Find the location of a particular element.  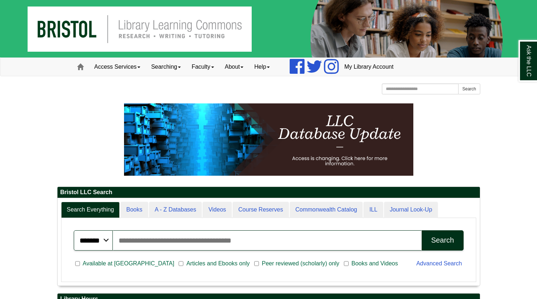

a: Access Services is located at coordinates (117, 67).